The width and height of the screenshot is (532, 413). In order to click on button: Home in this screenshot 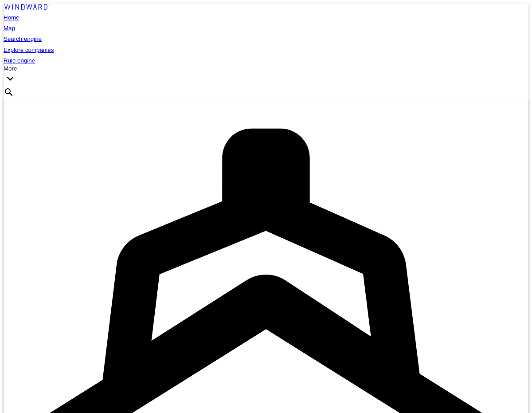, I will do `click(11, 17)`.